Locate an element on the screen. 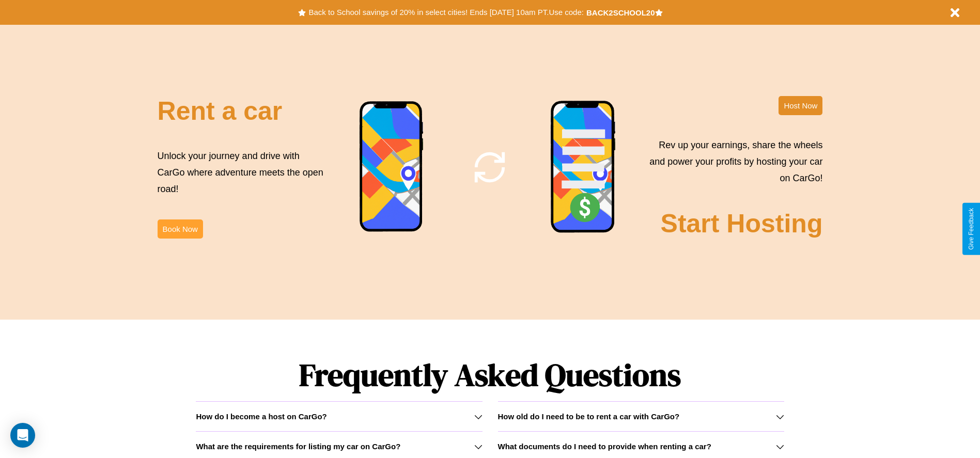  p: Unlock your journey and drive with CarGo where adventure meets the open road! is located at coordinates (242, 173).